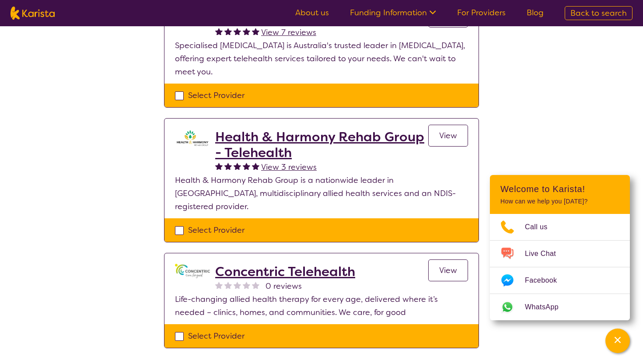 This screenshot has width=643, height=364. What do you see at coordinates (560, 189) in the screenshot?
I see `h2: Welcome to Karista!` at bounding box center [560, 189].